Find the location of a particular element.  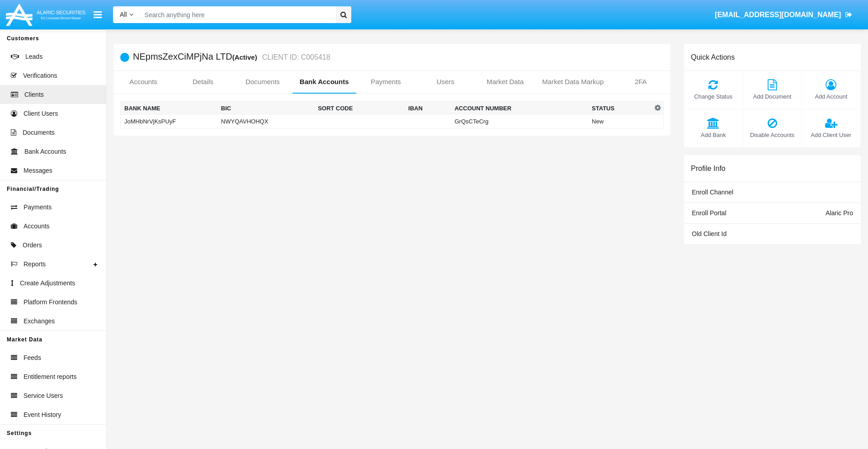

a: Documents is located at coordinates (263, 82).